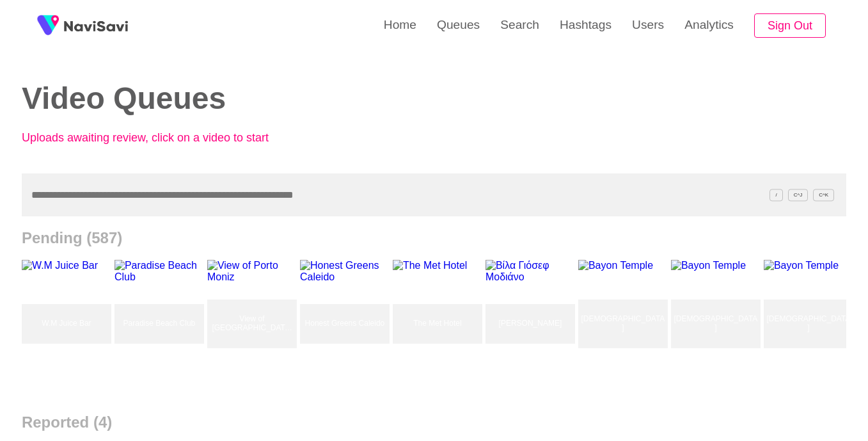  What do you see at coordinates (439, 324) in the screenshot?
I see `a: The Met HotelThe Met Hotel` at bounding box center [439, 324].